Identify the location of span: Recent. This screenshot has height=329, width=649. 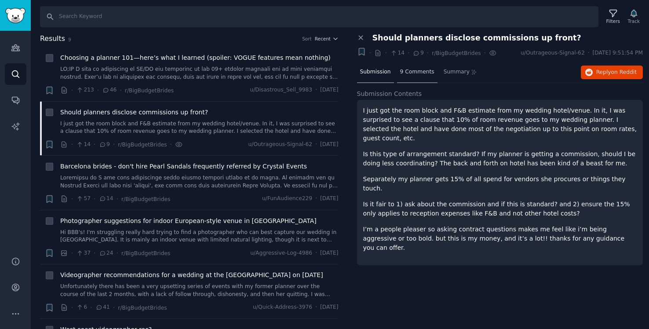
(323, 39).